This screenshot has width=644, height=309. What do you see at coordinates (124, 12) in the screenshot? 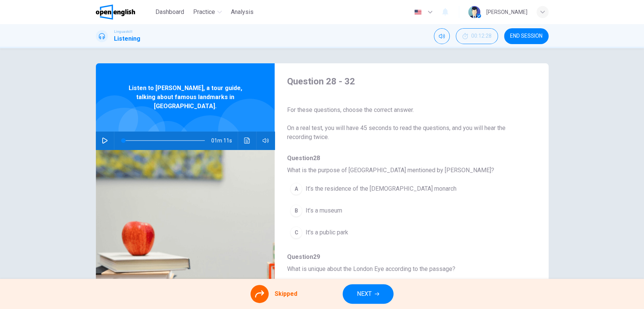
I see `a: OpenEnglish logo` at bounding box center [124, 12].